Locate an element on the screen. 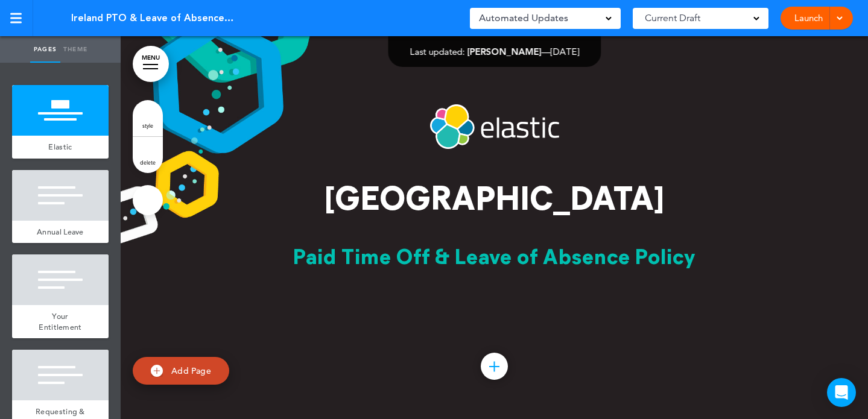  a: Your Entitlement is located at coordinates (60, 322).